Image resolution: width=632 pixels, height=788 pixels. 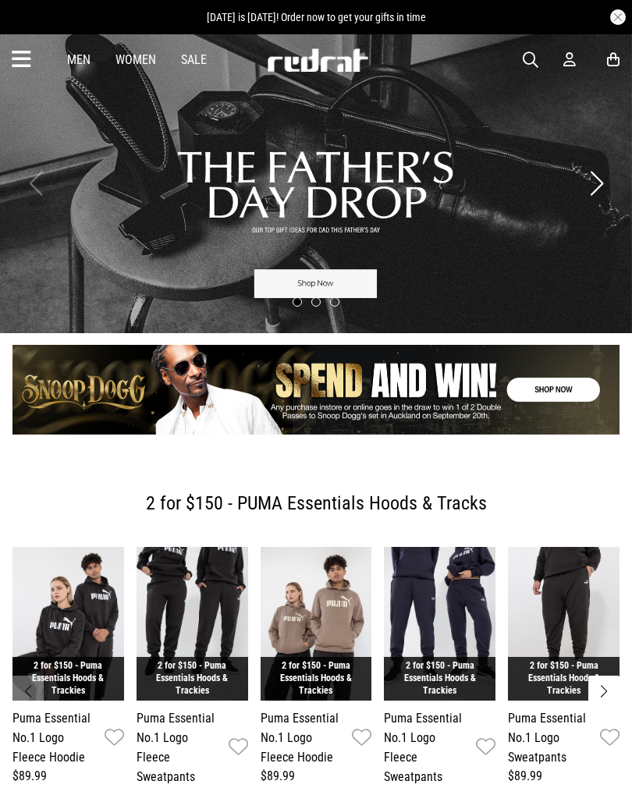 What do you see at coordinates (68, 666) in the screenshot?
I see `div: 1 / 7` at bounding box center [68, 666].